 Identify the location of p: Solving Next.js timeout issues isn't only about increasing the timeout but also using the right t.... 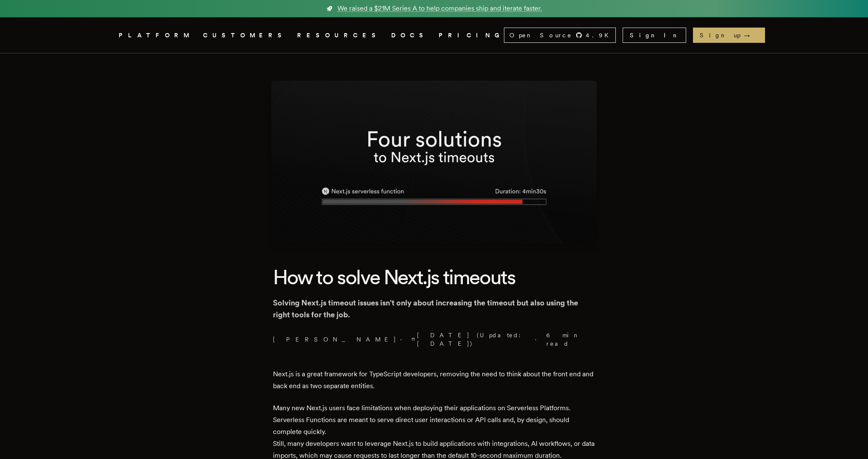
(434, 309).